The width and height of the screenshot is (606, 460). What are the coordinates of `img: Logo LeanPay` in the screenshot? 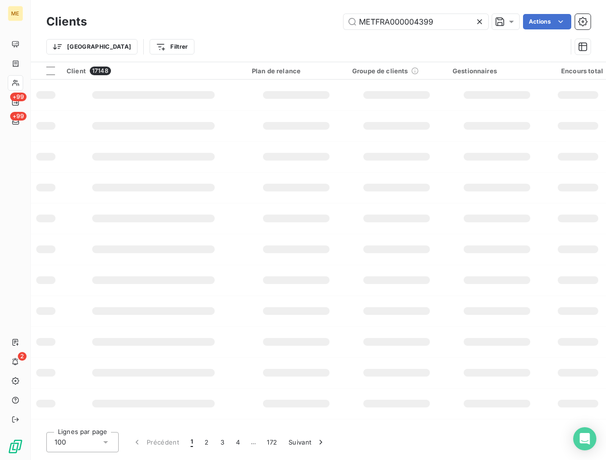 It's located at (15, 446).